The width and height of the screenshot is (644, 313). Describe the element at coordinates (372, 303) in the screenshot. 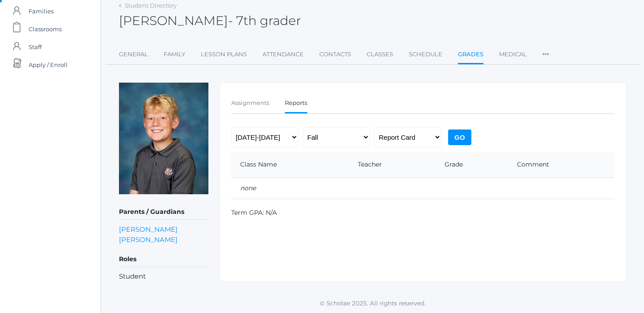

I see `p: © Scholae 2025. All rights reserved.` at that location.